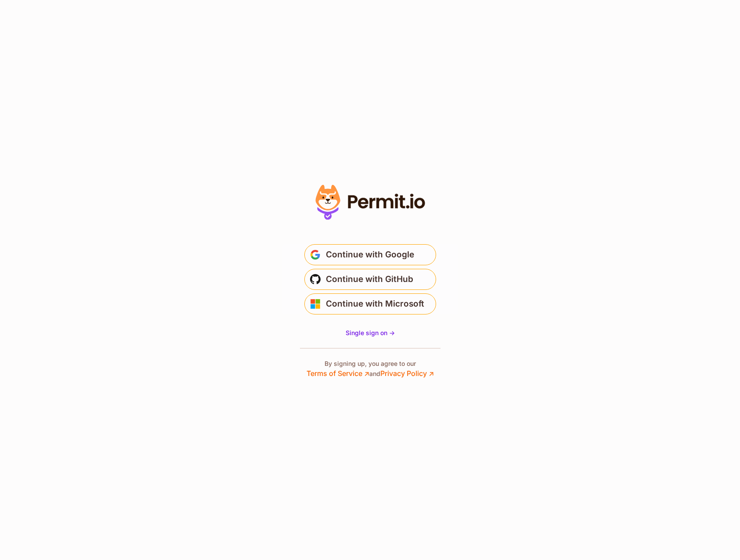 The width and height of the screenshot is (740, 560). Describe the element at coordinates (369, 279) in the screenshot. I see `span: Continue with GitHub` at that location.